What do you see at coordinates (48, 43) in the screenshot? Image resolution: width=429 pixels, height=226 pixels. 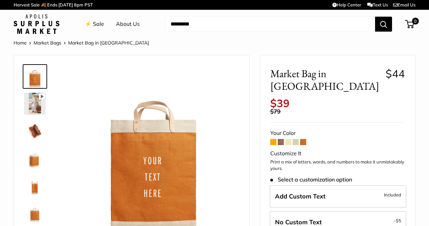 I see `a: Market Bags` at bounding box center [48, 43].